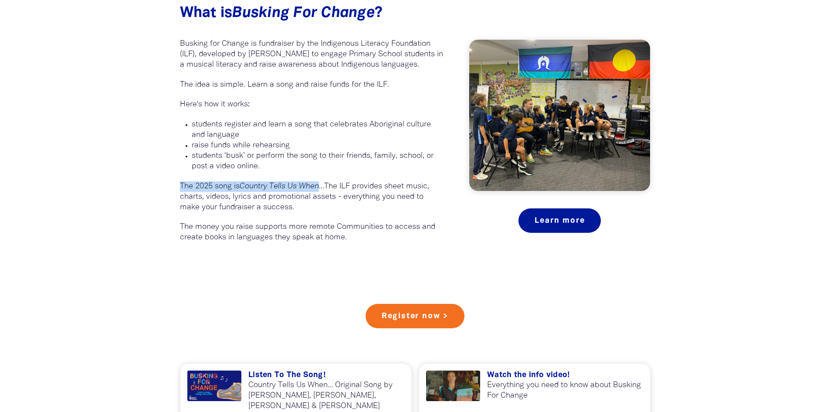  What do you see at coordinates (326, 375) in the screenshot?
I see `h3: Listen To The Song!` at bounding box center [326, 375].